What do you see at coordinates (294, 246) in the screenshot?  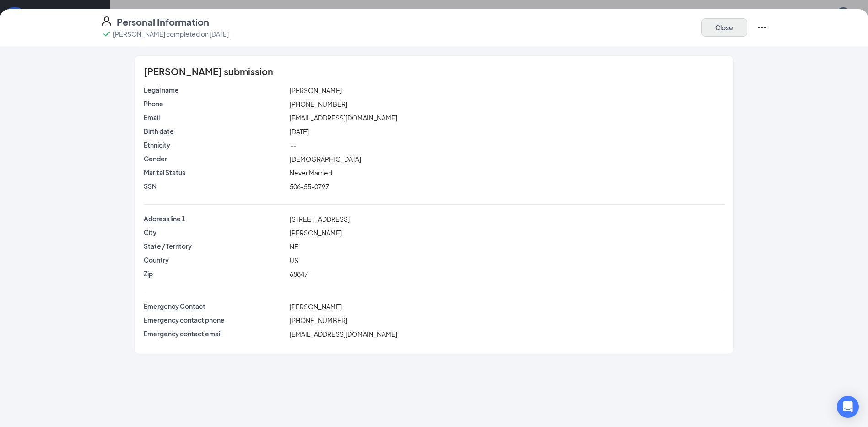 I see `span: NE` at bounding box center [294, 246].